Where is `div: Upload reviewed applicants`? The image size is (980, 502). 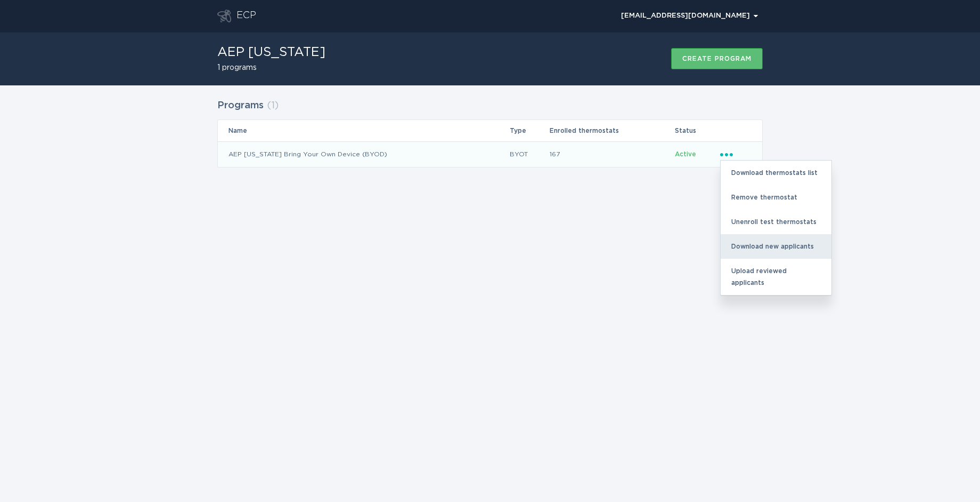
div: Upload reviewed applicants is located at coordinates (776, 277).